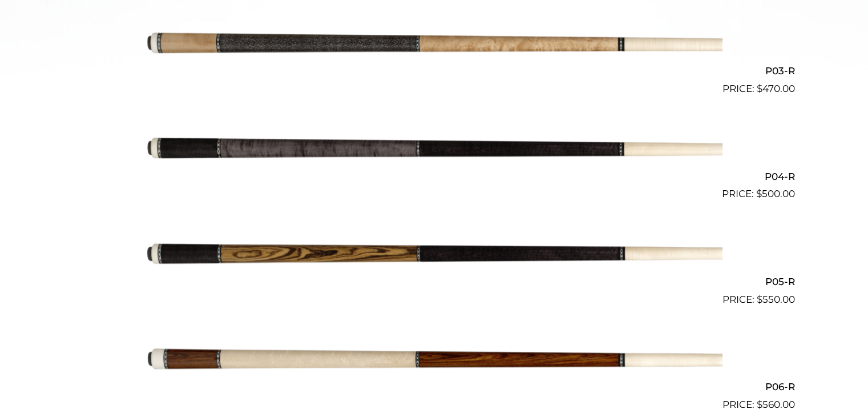  Describe the element at coordinates (434, 386) in the screenshot. I see `h2: P06-R` at that location.